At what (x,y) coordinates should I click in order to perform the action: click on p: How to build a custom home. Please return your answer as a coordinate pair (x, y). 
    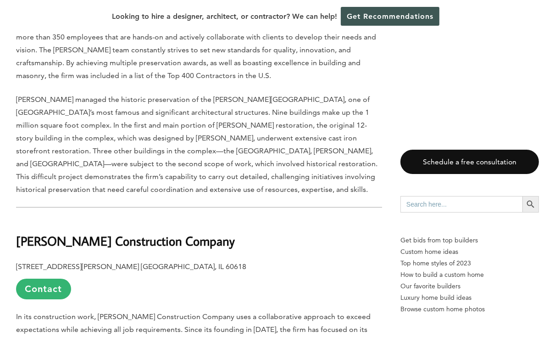
    Looking at the image, I should click on (470, 274).